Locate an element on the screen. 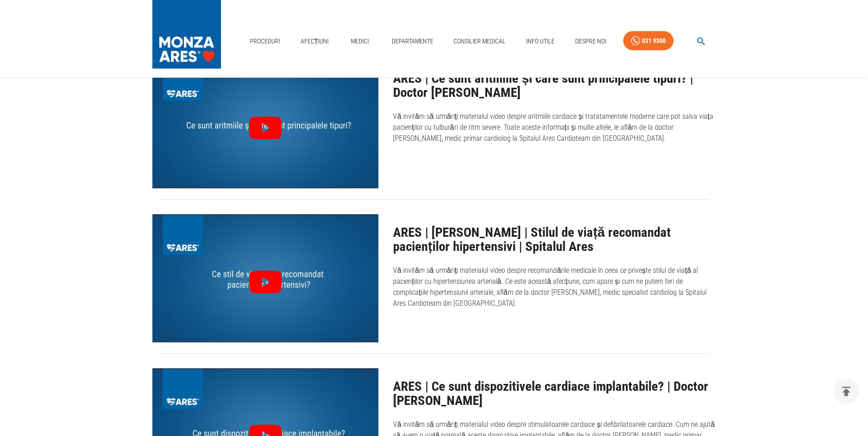  a: Info Utile is located at coordinates (540, 41).